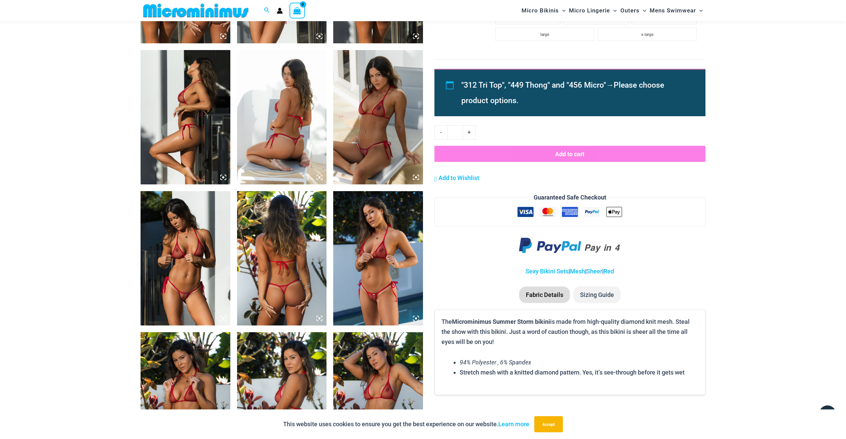 Image resolution: width=846 pixels, height=439 pixels. Describe the element at coordinates (609, 271) in the screenshot. I see `a: Red` at that location.